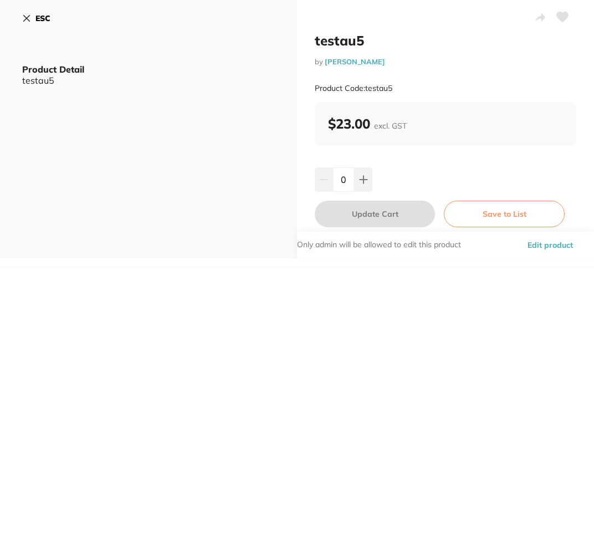  Describe the element at coordinates (53, 69) in the screenshot. I see `b: Product Detail` at that location.